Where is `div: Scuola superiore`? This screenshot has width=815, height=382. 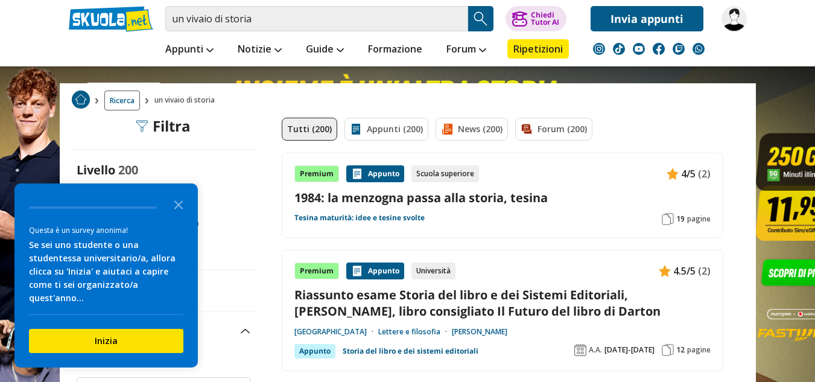
div: Scuola superiore is located at coordinates (445, 174).